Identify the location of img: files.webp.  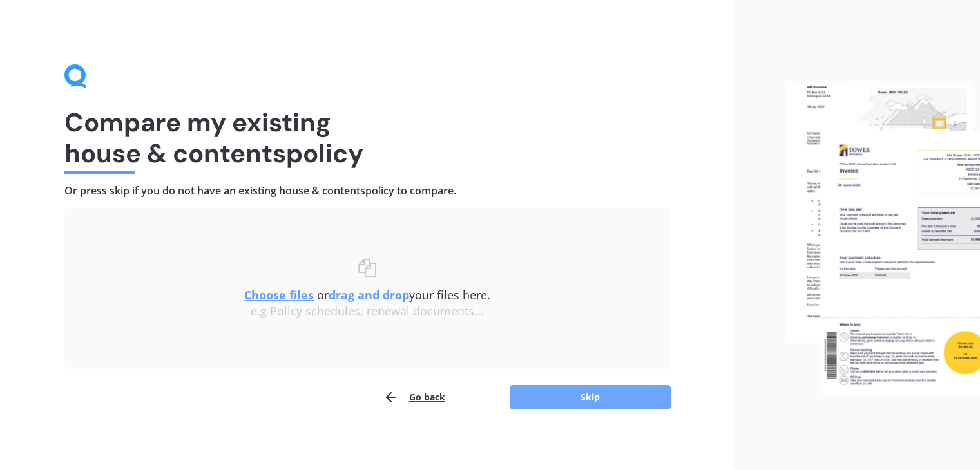
(883, 237).